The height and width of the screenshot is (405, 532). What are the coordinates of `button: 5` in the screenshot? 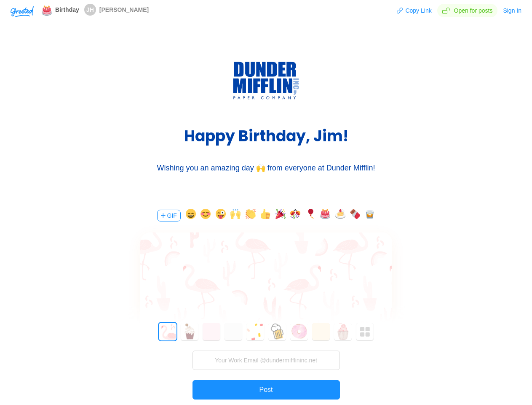 It's located at (277, 332).